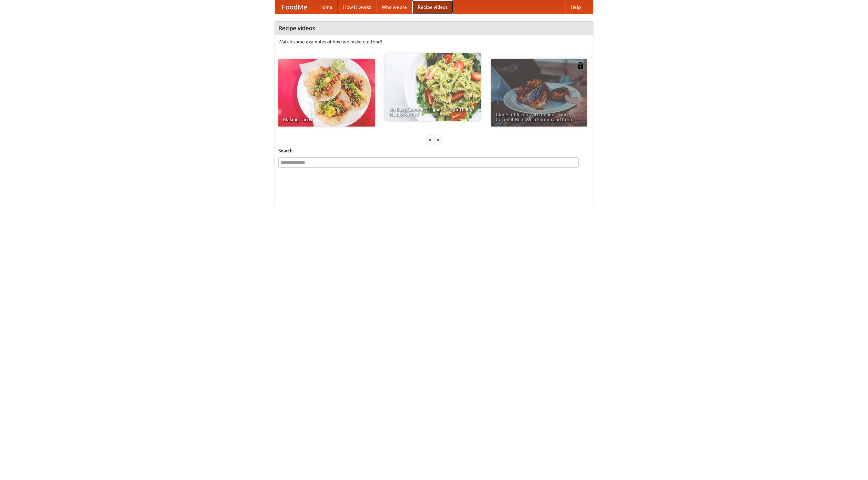  Describe the element at coordinates (294, 7) in the screenshot. I see `a: FoodMe` at that location.